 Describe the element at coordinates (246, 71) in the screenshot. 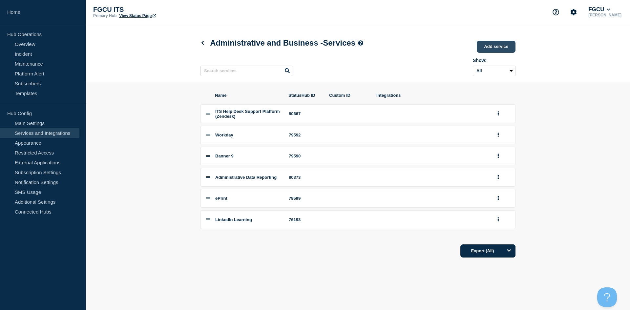

I see `input: Search services` at that location.